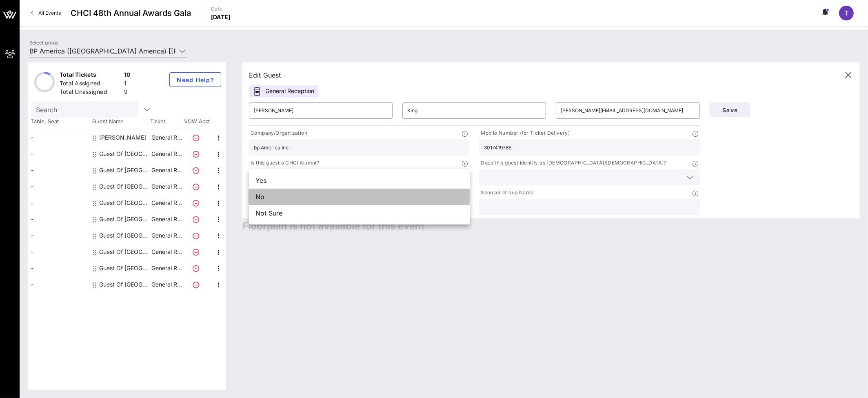  Describe the element at coordinates (729, 110) in the screenshot. I see `span: Save` at that location.